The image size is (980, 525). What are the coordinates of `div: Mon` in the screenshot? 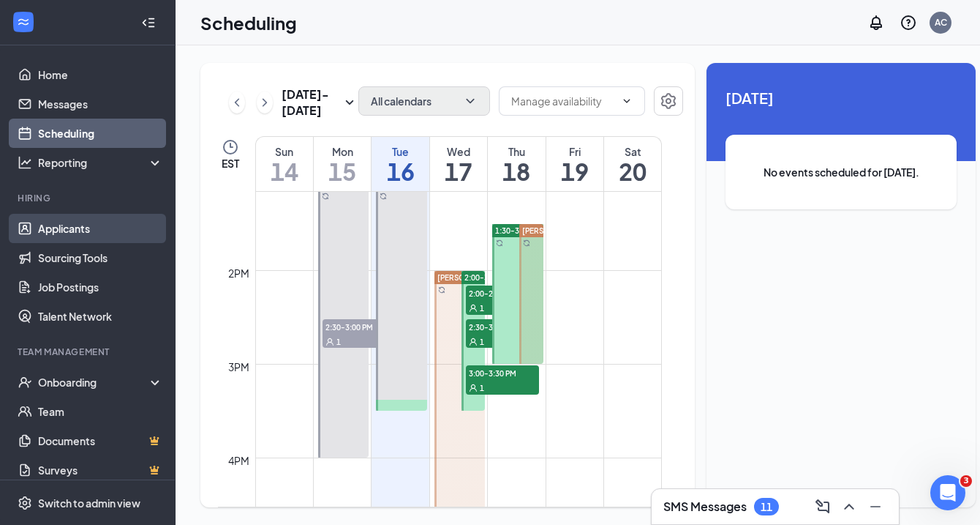 It's located at (343, 151).